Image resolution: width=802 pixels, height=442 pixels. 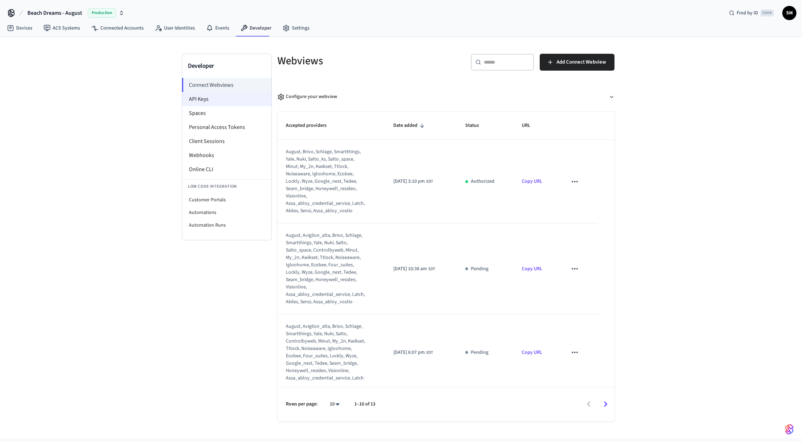 What do you see at coordinates (227, 155) in the screenshot?
I see `li: Webhooks` at bounding box center [227, 155].